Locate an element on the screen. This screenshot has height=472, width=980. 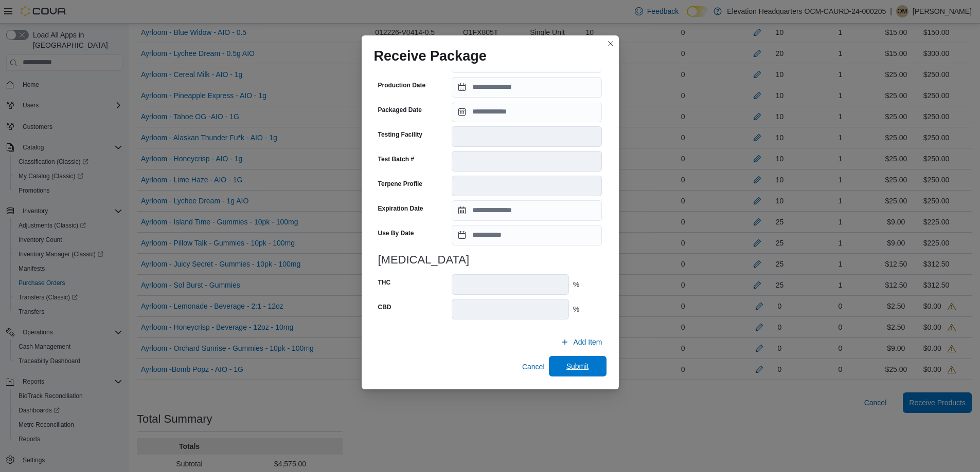
label: CBD is located at coordinates (384, 307).